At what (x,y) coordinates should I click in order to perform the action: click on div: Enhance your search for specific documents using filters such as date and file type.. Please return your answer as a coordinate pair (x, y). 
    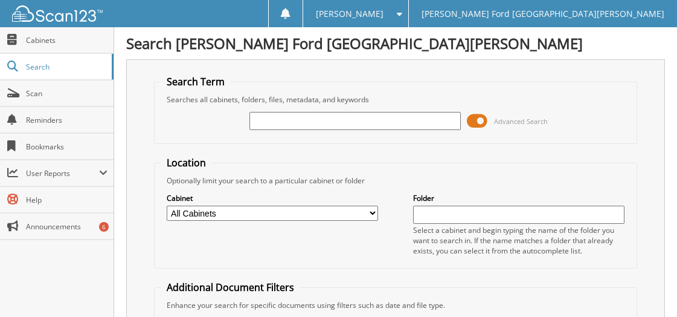
    Looking at the image, I should click on (396, 305).